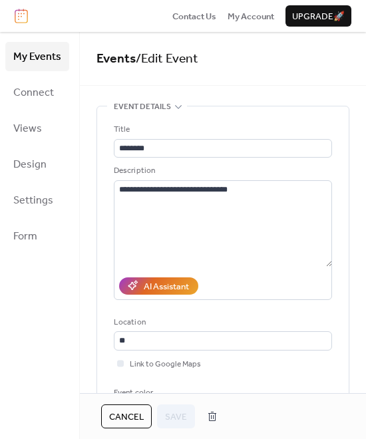 The image size is (366, 439). What do you see at coordinates (37, 200) in the screenshot?
I see `a: Settings` at bounding box center [37, 200].